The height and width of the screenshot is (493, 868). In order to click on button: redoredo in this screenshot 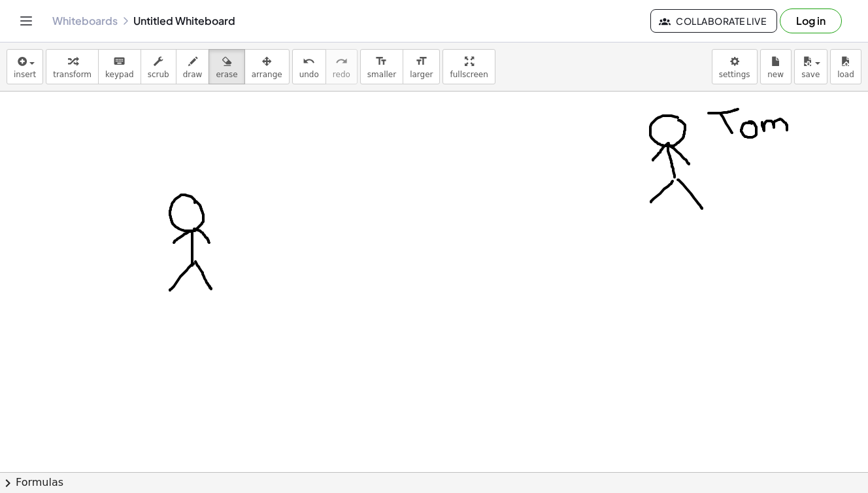, I will do `click(342, 67)`.